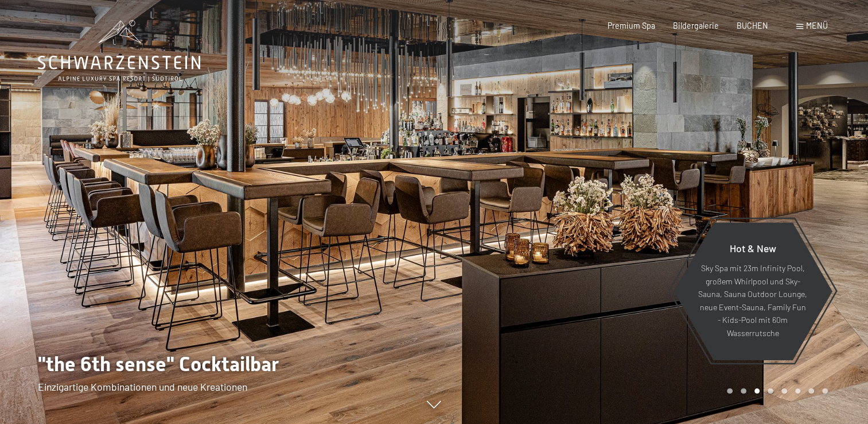 This screenshot has width=868, height=424. Describe the element at coordinates (758, 391) in the screenshot. I see `div: Carousel Page 3 (Current Slide)` at that location.